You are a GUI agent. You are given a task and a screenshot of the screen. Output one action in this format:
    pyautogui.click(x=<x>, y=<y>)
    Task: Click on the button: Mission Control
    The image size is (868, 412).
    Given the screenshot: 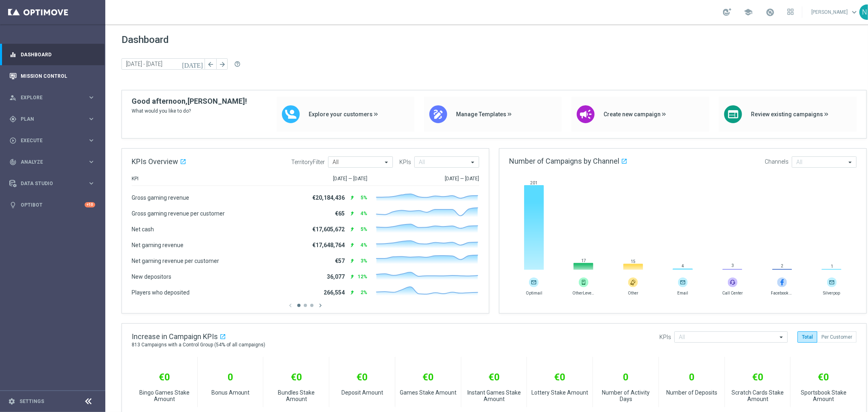 What is the action you would take?
    pyautogui.click(x=52, y=76)
    